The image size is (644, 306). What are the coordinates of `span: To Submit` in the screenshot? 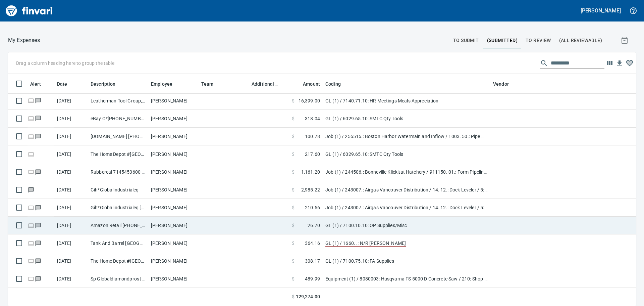 It's located at (466, 40).